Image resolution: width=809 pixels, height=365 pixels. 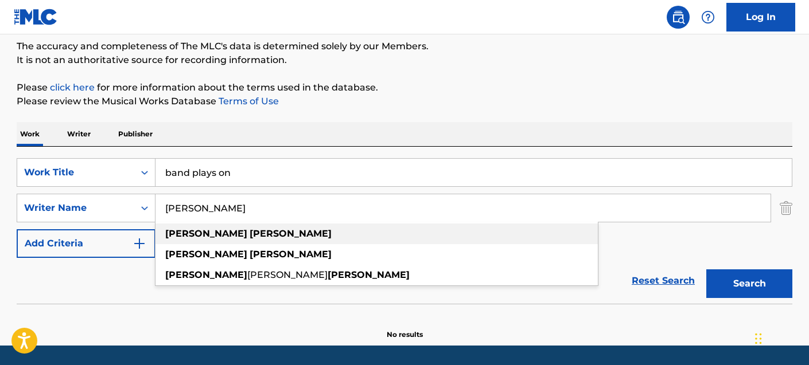 I want to click on p: Writer, so click(x=79, y=134).